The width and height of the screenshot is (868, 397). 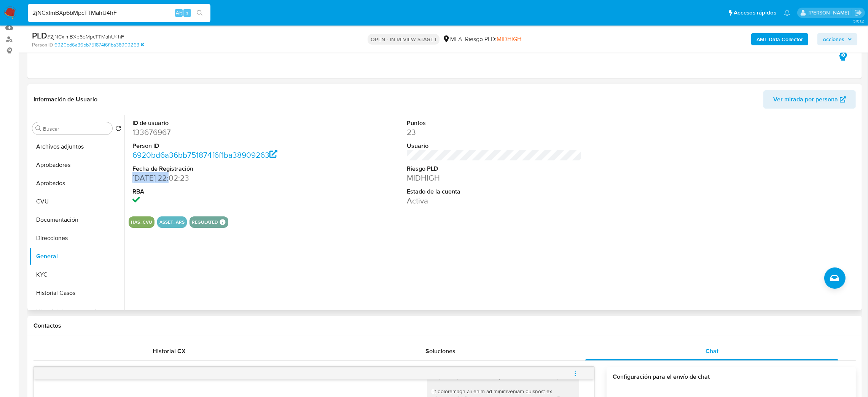 I want to click on dd: 23, so click(x=494, y=132).